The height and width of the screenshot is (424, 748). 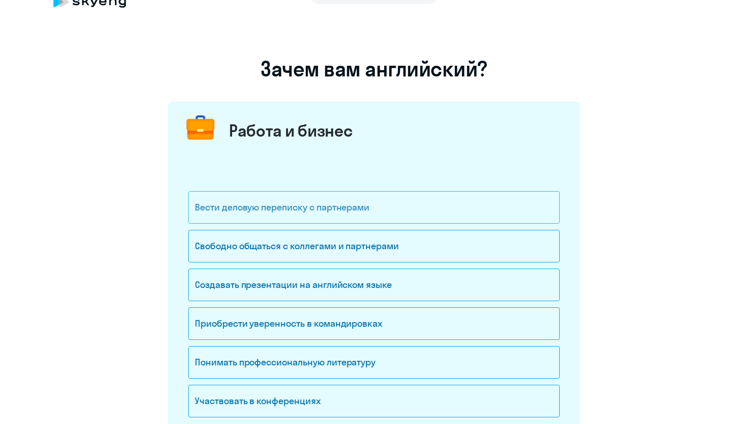 I want to click on div: Создавать презентации на английском языке, so click(x=374, y=285).